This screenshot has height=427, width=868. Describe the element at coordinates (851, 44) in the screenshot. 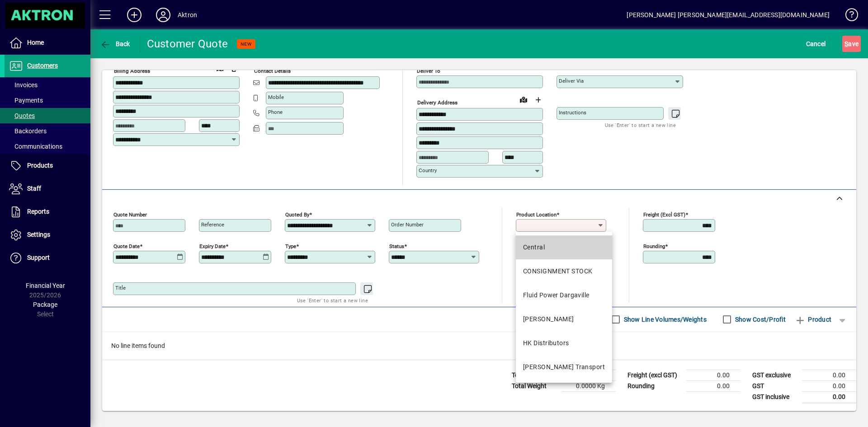

I see `span: ave` at that location.